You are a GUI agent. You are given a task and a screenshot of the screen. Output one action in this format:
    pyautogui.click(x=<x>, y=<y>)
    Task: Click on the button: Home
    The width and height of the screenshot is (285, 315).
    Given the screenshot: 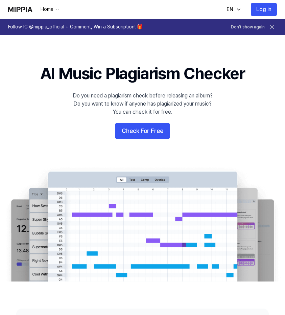 What is the action you would take?
    pyautogui.click(x=50, y=9)
    